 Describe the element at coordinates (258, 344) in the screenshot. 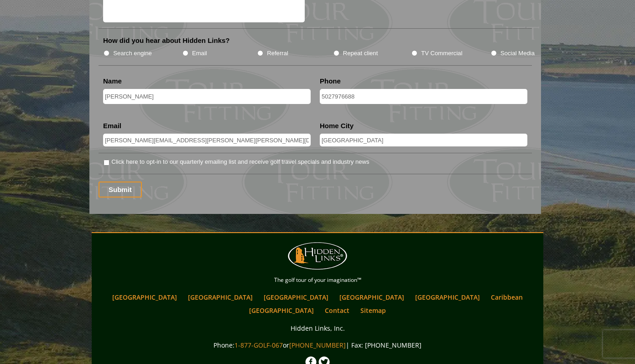

I see `a: 1-877-GOLF-067` at that location.